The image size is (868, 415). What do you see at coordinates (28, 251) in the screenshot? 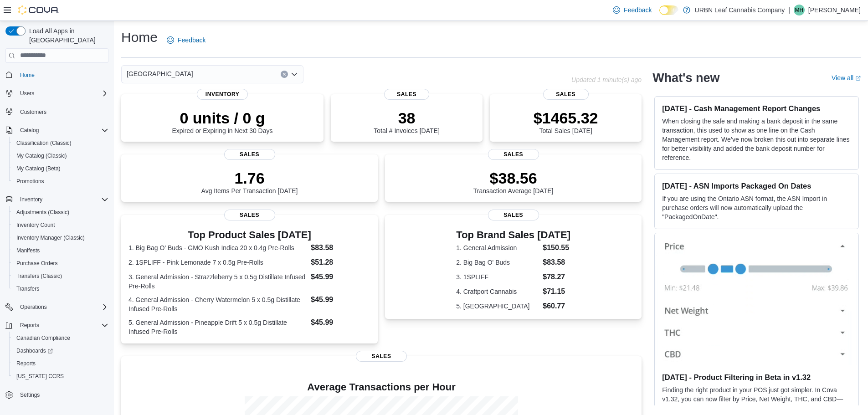
I see `a: Manifests` at bounding box center [28, 251].